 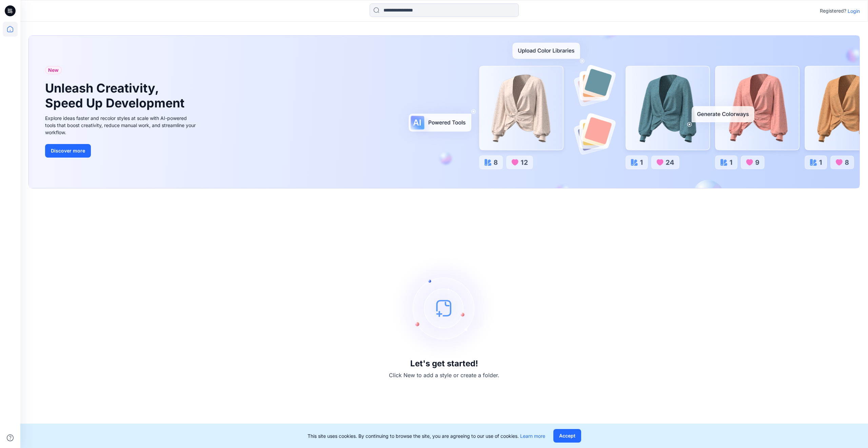 I want to click on h3: Let's get started!, so click(x=444, y=364).